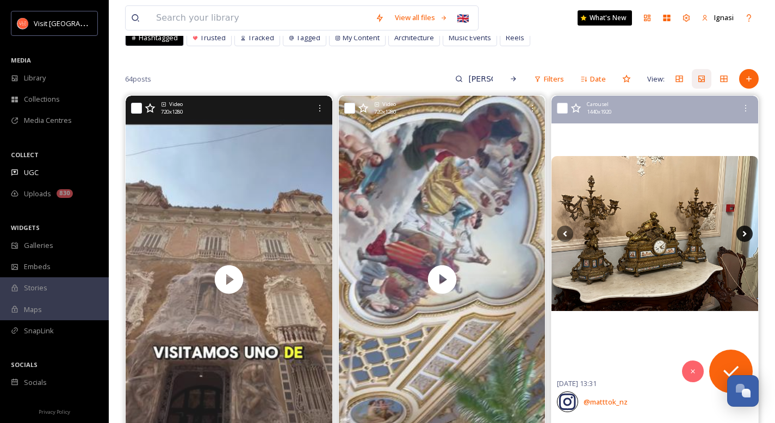 The height and width of the screenshot is (423, 775). Describe the element at coordinates (655, 233) in the screenshot. I see `img: #valencia. Palacio de marqués de dos agua` at that location.